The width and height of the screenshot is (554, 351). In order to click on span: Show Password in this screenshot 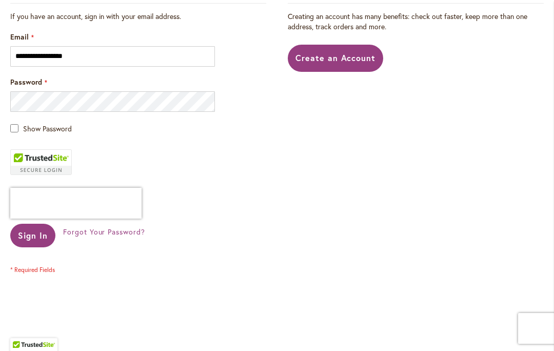, I will do `click(47, 128)`.